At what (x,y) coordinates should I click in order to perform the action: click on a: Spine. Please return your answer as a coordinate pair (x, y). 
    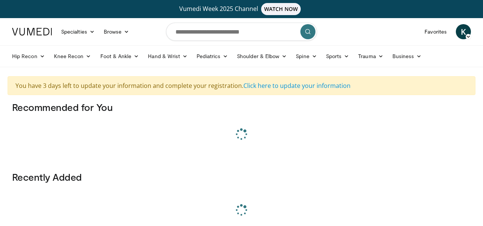
    Looking at the image, I should click on (306, 56).